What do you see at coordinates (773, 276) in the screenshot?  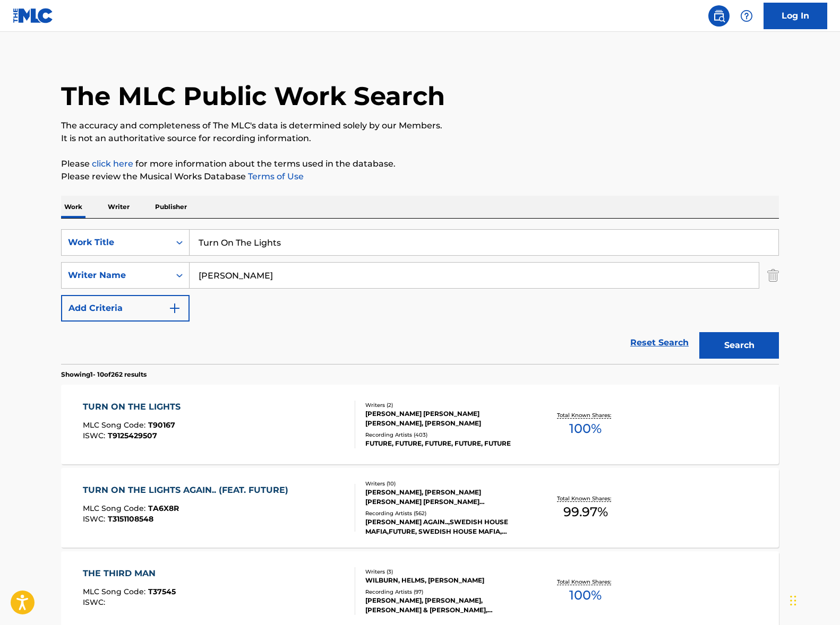 I see `img: Delete Criterion` at bounding box center [773, 276].